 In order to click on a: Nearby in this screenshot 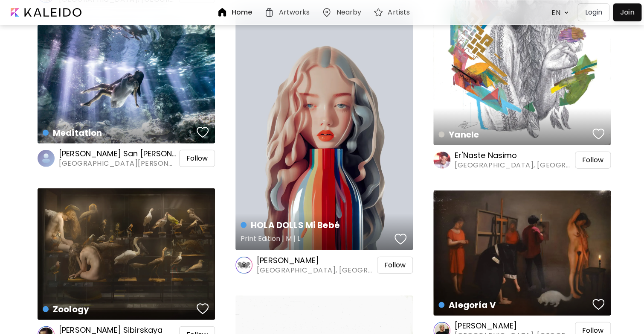, I will do `click(343, 13)`.